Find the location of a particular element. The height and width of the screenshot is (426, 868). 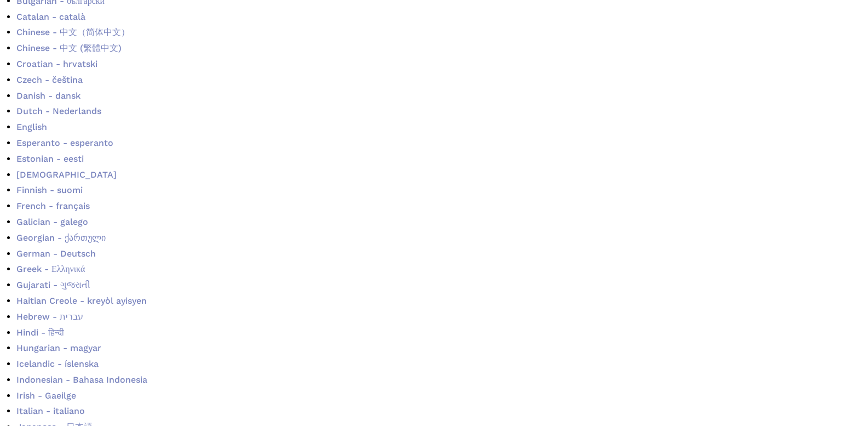

a: Chinese - 中文（简体中文） is located at coordinates (73, 32).